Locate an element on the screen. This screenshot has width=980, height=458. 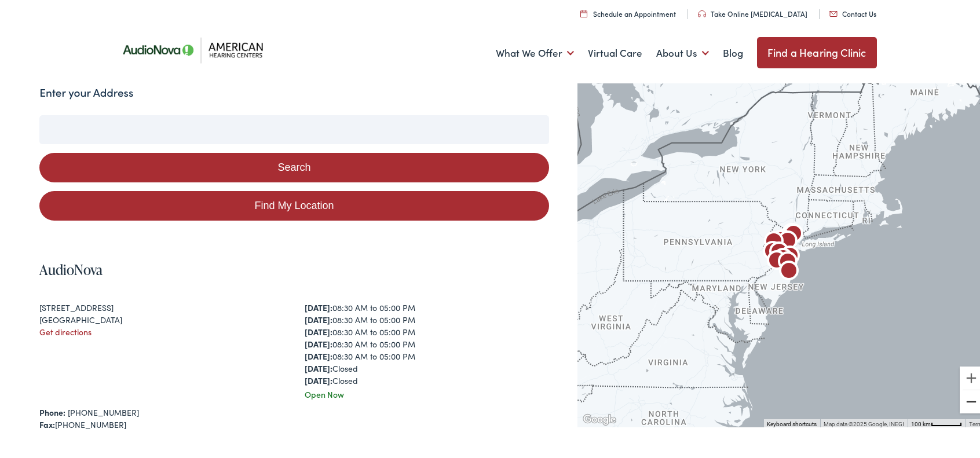
button: Search is located at coordinates (293, 165).